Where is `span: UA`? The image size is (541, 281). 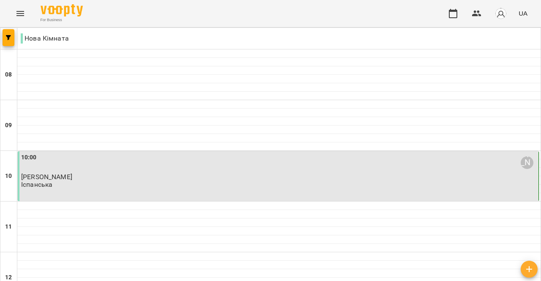
span: UA is located at coordinates (523, 13).